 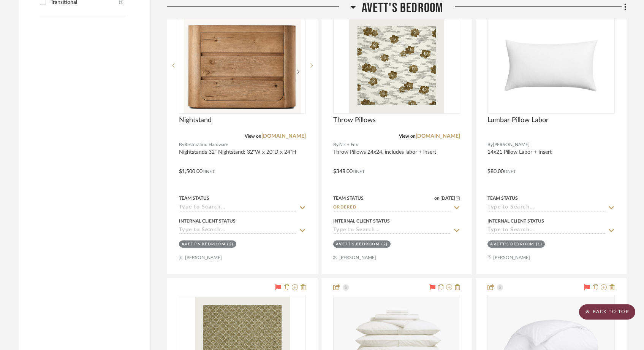 What do you see at coordinates (196, 120) in the screenshot?
I see `span: Nightstand` at bounding box center [196, 120].